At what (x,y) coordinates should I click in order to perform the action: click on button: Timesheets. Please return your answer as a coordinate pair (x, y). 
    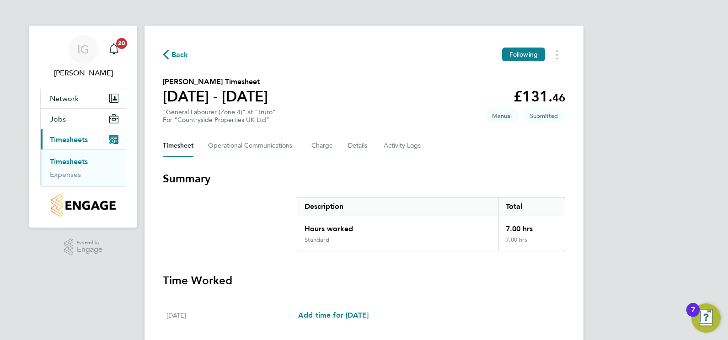
    Looking at the image, I should click on (83, 139).